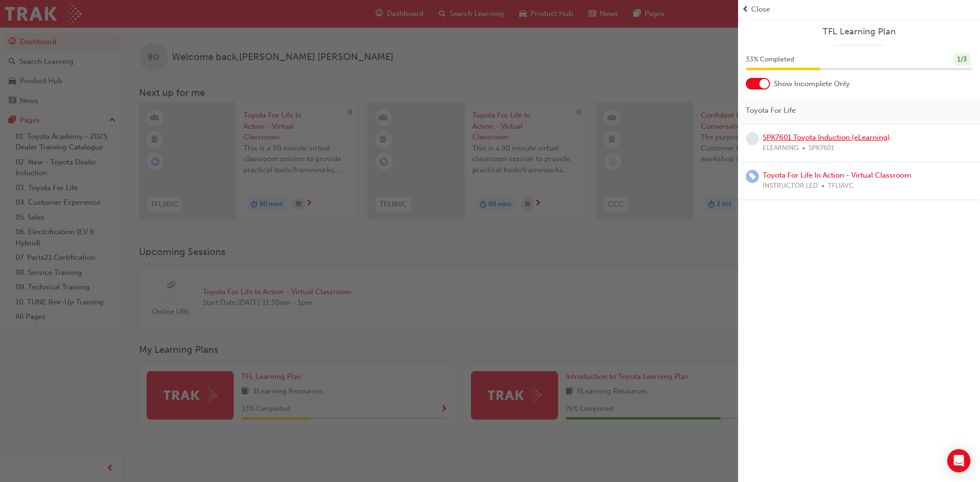 This screenshot has height=482, width=980. What do you see at coordinates (790, 186) in the screenshot?
I see `span: INSTRUCTOR LED` at bounding box center [790, 186].